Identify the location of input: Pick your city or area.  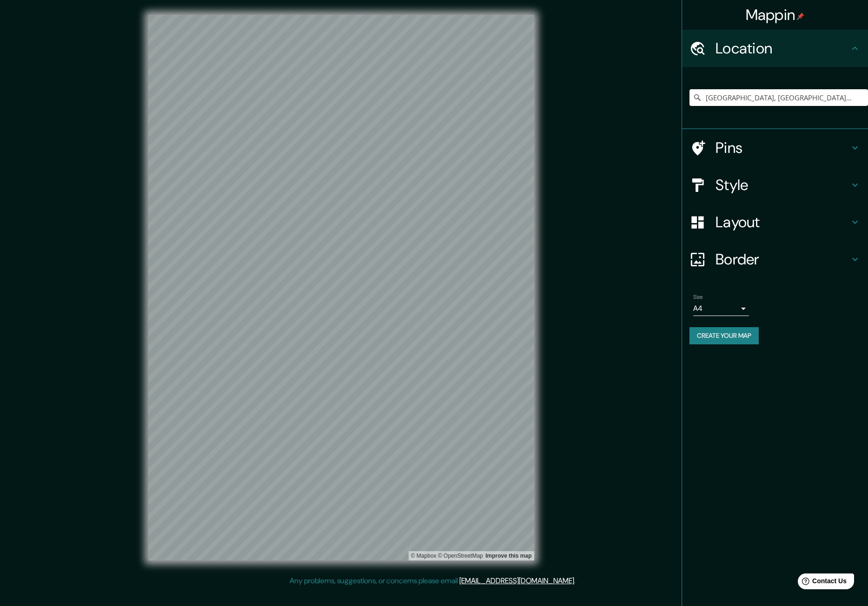
(779, 98).